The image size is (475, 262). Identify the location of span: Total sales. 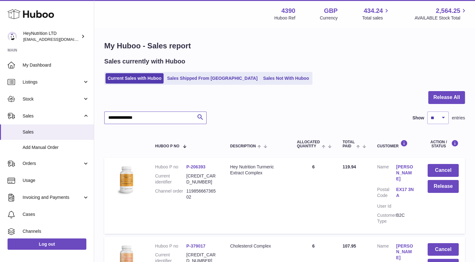
(376, 18).